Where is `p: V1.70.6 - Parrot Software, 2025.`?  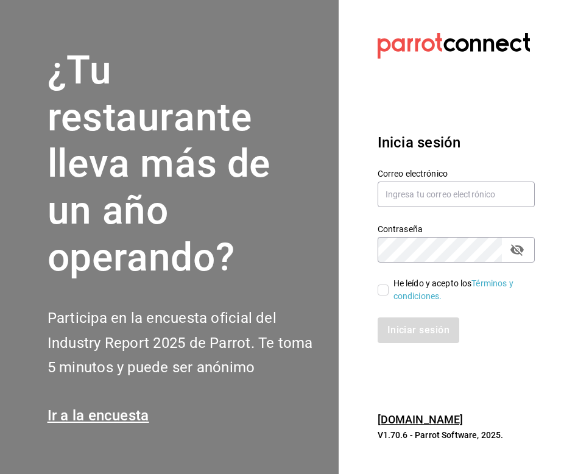
p: V1.70.6 - Parrot Software, 2025. is located at coordinates (457, 435).